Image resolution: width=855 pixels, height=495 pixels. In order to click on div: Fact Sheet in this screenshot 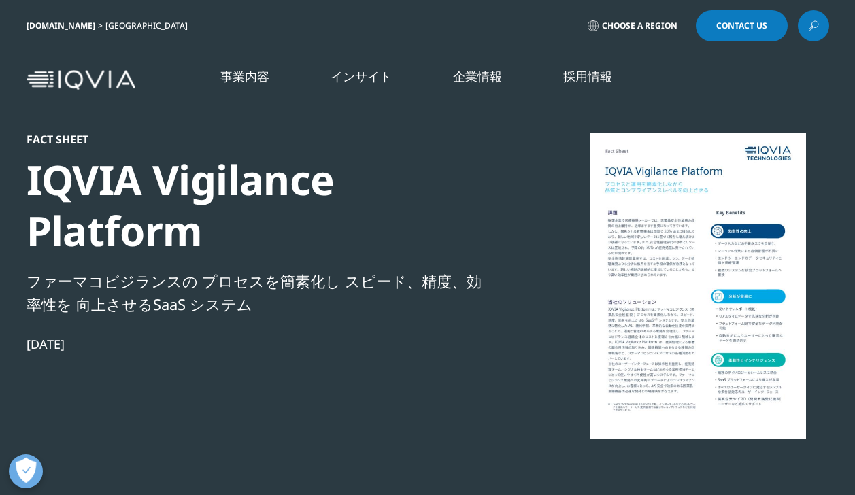, I will do `click(260, 140)`.